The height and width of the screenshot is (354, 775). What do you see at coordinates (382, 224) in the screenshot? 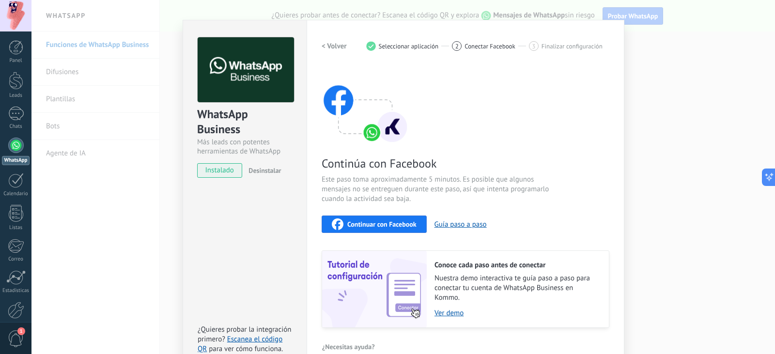
I see `span: Continuar con Facebook` at bounding box center [382, 224].